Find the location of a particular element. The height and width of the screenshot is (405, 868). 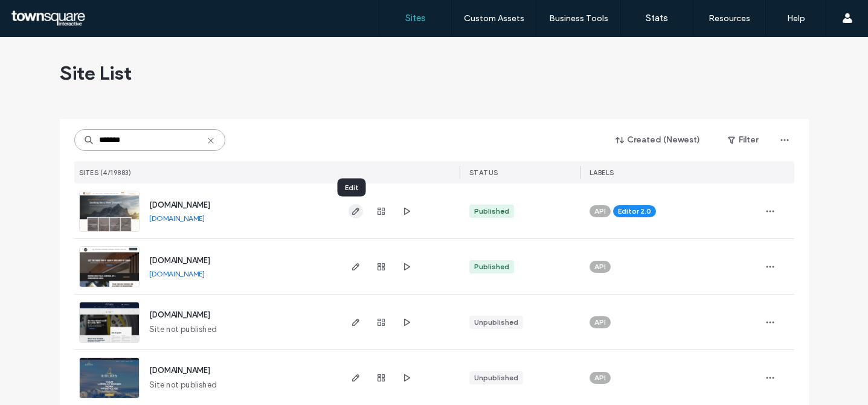

button: Created (Newest) is located at coordinates (657, 140).